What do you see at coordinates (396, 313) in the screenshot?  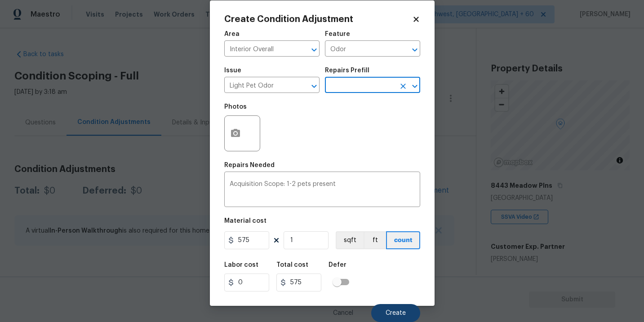 I see `span: Create` at bounding box center [396, 313].